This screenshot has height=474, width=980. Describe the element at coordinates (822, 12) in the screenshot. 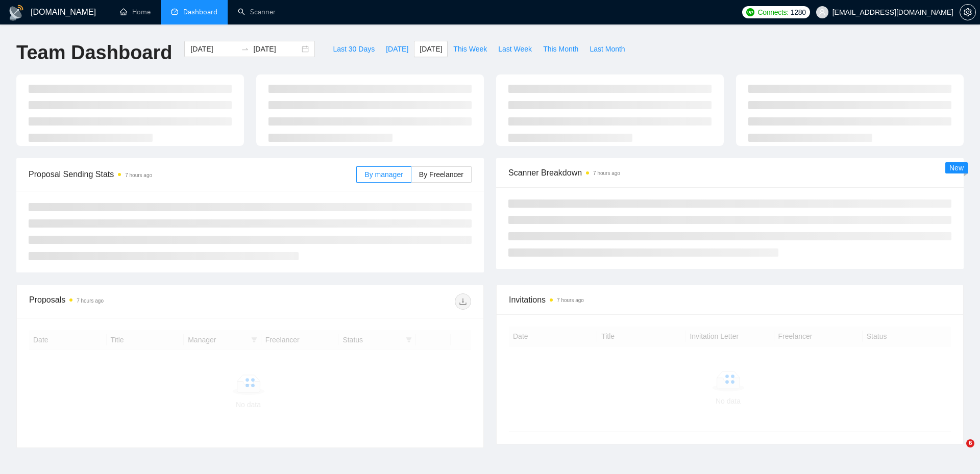

I see `span: user` at that location.